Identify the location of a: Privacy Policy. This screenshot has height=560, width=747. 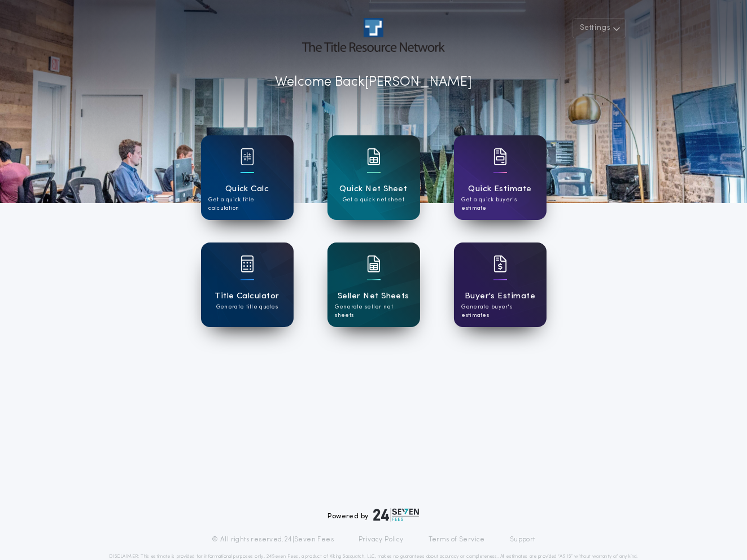
(381, 540).